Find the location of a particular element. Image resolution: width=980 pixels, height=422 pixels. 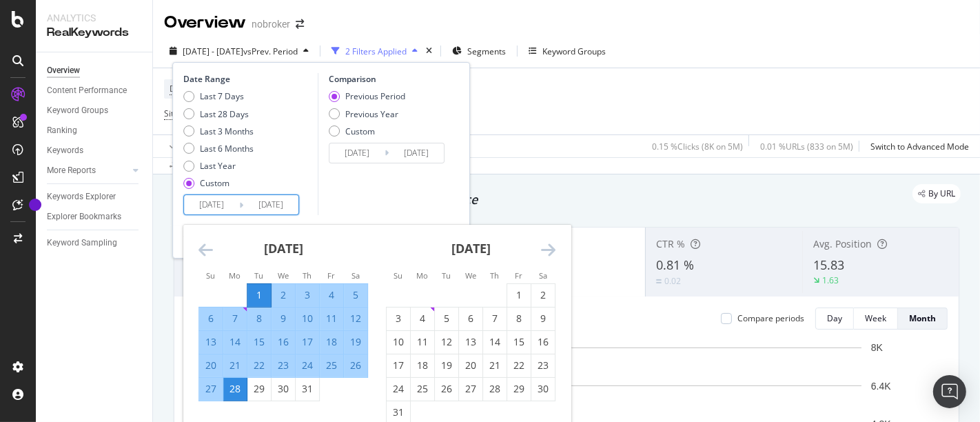

td: Selected. Sunday, July 20, 2025 is located at coordinates (211, 365).